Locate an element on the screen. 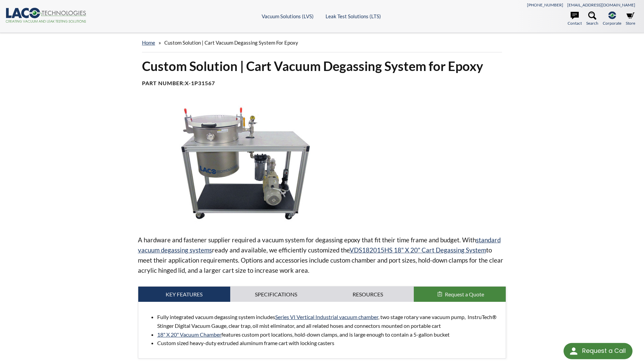  a: Specifications is located at coordinates (276, 294).